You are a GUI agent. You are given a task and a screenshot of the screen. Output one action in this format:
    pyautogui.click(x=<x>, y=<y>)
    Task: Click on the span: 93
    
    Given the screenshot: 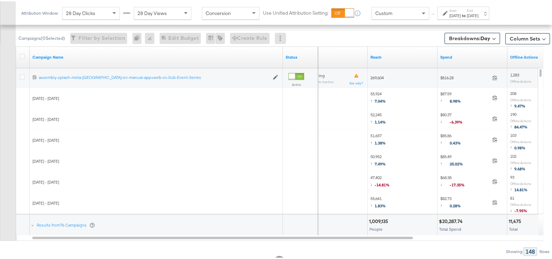 What is the action you would take?
    pyautogui.click(x=512, y=176)
    